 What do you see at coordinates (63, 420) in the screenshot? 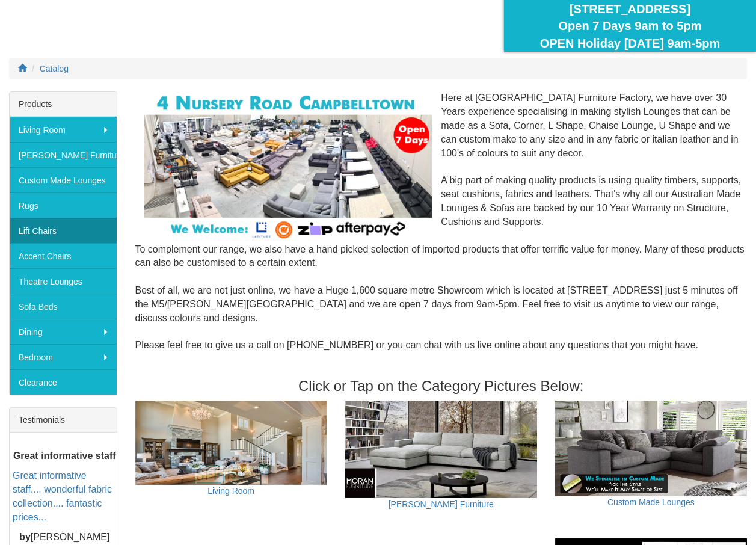
I see `div: Testimonials` at bounding box center [63, 420].